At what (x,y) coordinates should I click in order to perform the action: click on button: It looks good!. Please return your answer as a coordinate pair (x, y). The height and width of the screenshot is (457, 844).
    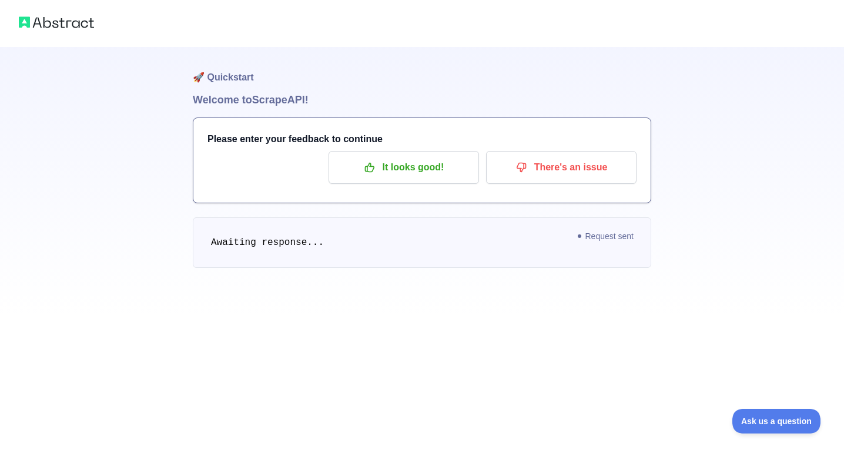
    Looking at the image, I should click on (404, 168).